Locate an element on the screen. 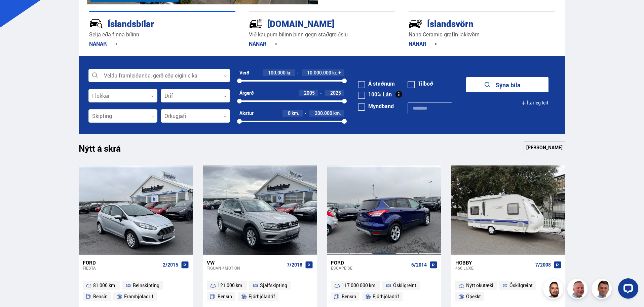  p: Selja eða finna bílinn is located at coordinates (162, 35).